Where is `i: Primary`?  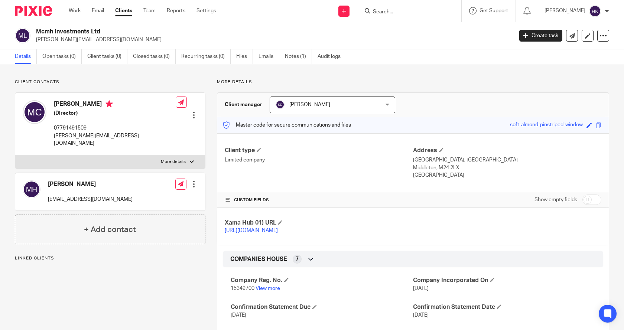
i: Primary is located at coordinates (109, 104).